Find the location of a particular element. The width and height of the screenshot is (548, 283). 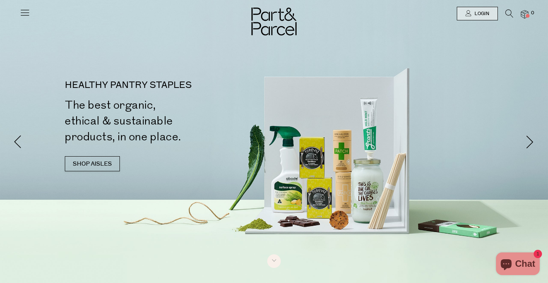

inbox-online-store-chat: Shopify online store chat is located at coordinates (518, 264).